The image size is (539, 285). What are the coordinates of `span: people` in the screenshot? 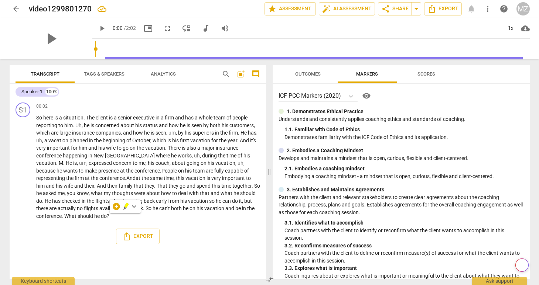 It's located at (240, 118).